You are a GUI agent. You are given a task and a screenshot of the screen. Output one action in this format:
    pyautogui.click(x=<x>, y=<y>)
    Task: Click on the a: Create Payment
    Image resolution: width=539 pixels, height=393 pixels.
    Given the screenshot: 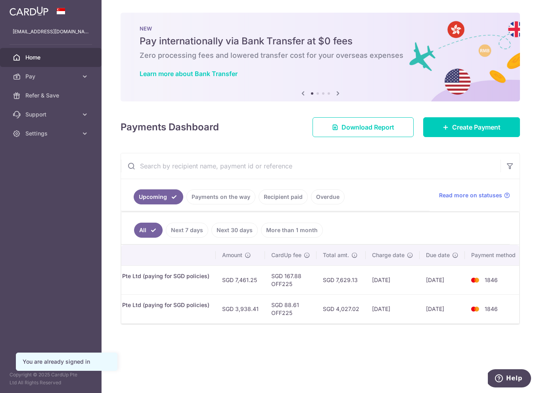 What is the action you would take?
    pyautogui.click(x=471, y=127)
    